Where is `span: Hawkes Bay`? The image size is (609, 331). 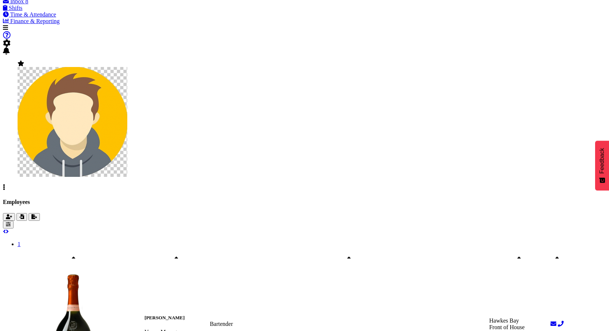 span: Hawkes Bay is located at coordinates (504, 320).